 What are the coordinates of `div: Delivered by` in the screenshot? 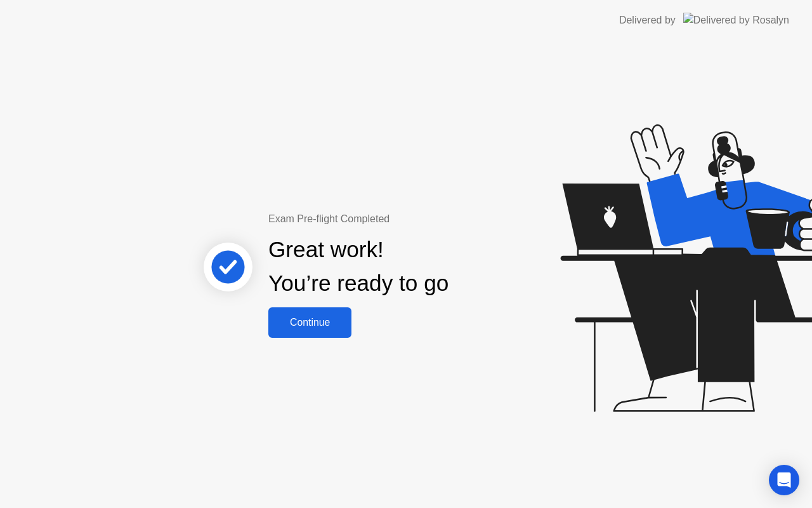 It's located at (647, 20).